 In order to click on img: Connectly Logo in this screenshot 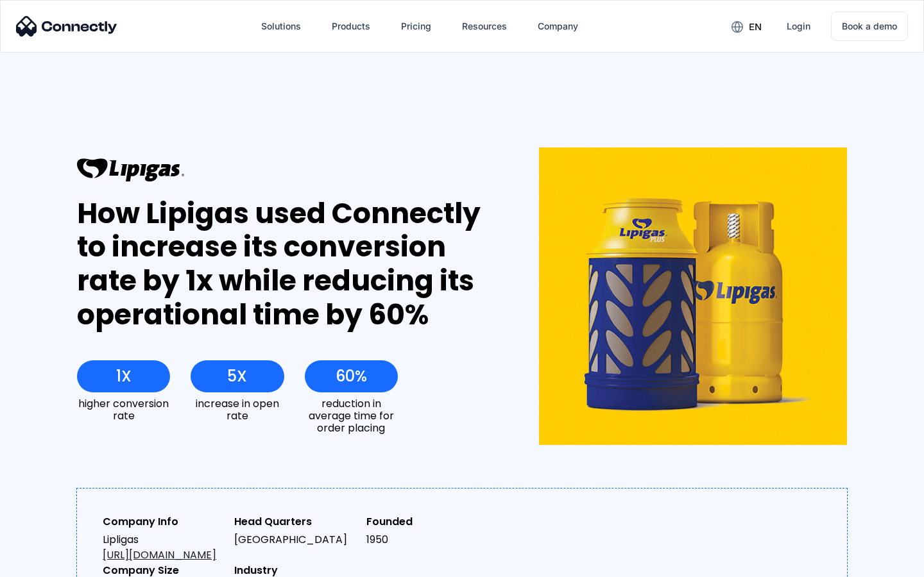, I will do `click(67, 26)`.